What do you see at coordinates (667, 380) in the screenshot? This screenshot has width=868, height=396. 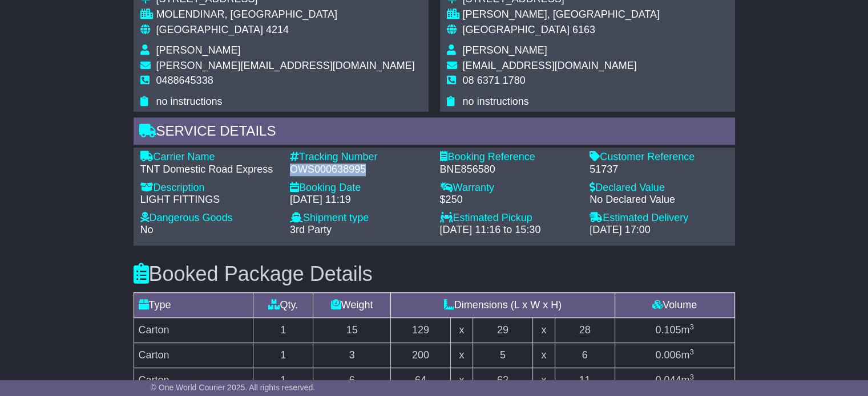 I see `span: 0.044` at bounding box center [667, 380].